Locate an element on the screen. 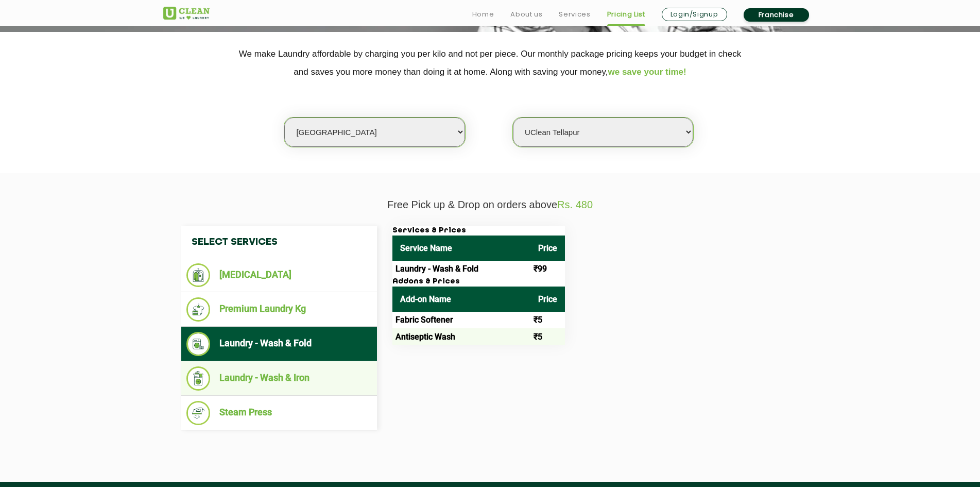  h4: Select Services is located at coordinates (279, 242).